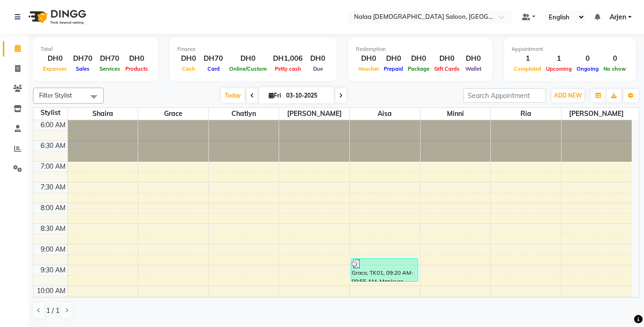 This screenshot has width=644, height=327. Describe the element at coordinates (570, 49) in the screenshot. I see `div: Appointment` at that location.